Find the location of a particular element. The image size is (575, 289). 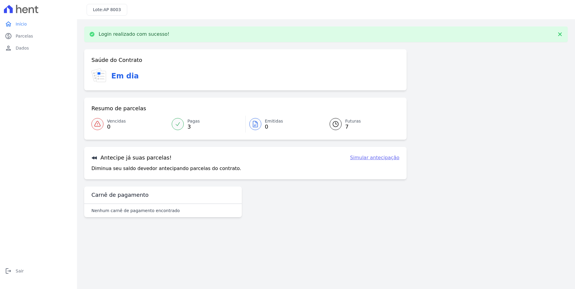

span: Início is located at coordinates (21, 24).